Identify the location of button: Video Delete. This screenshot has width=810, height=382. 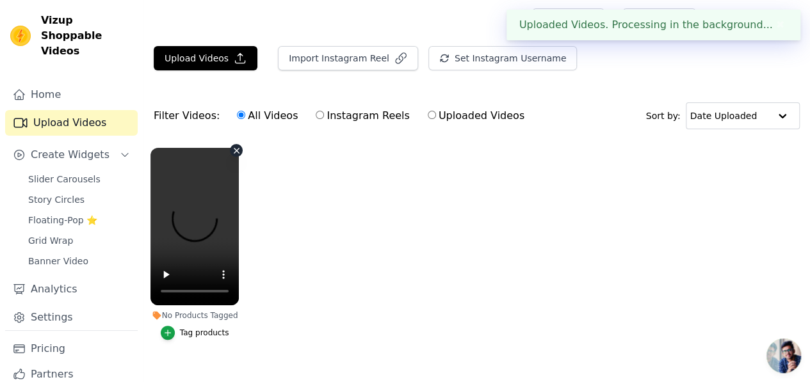
(236, 150).